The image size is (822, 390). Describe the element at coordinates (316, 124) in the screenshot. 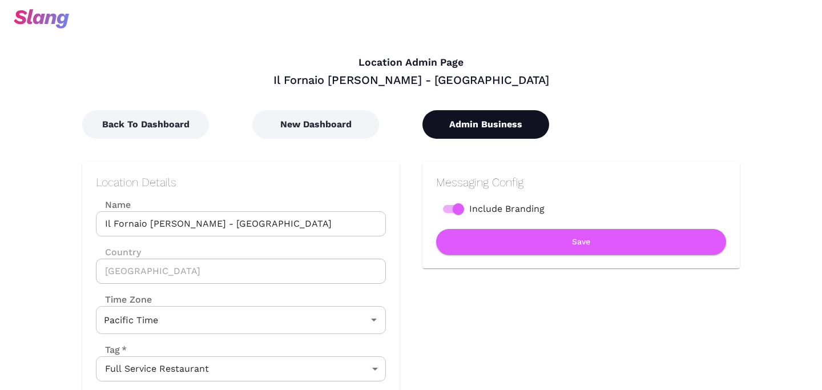

I see `button: New Dashboard` at that location.